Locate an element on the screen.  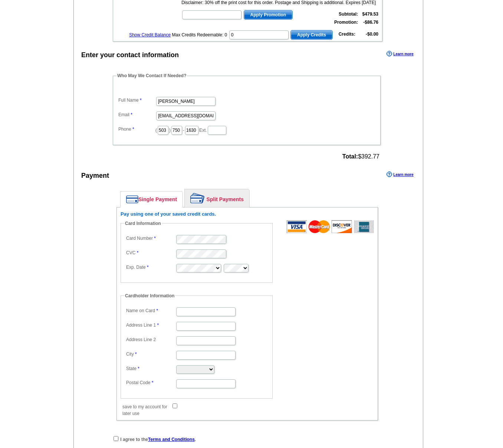
label: City is located at coordinates (151, 354).